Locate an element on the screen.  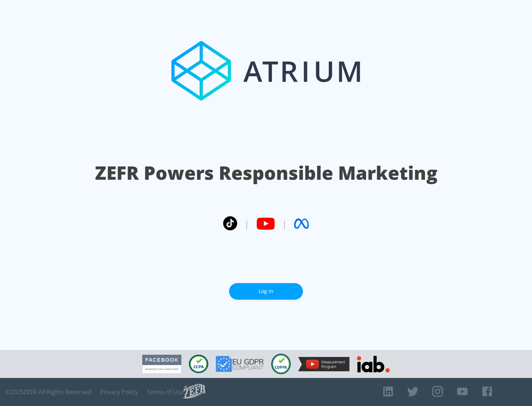
img: GDPR Compliant is located at coordinates (240, 364).